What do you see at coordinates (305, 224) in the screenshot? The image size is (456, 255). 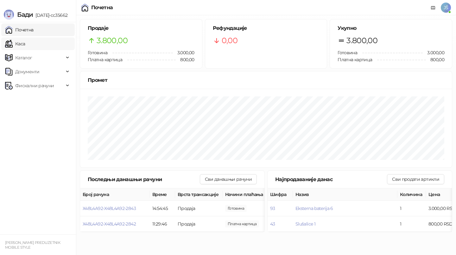 I see `span: Slušalice 1` at bounding box center [305, 224].